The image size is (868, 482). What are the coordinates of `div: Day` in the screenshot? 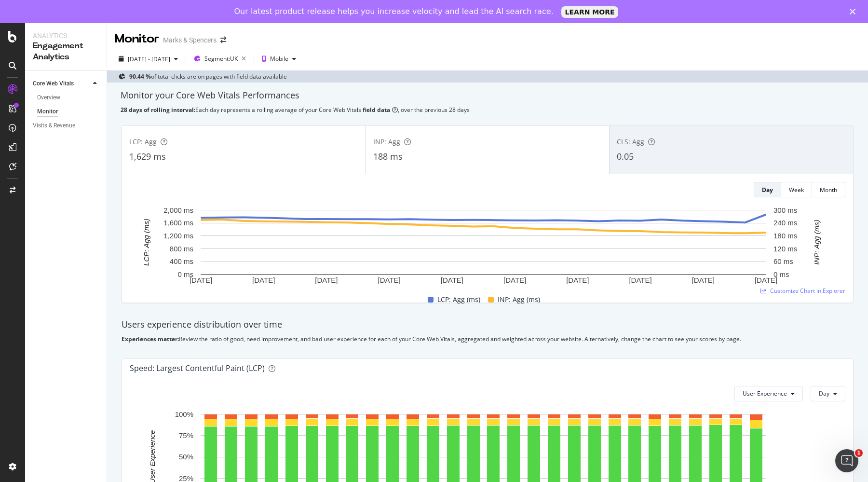 It's located at (767, 189).